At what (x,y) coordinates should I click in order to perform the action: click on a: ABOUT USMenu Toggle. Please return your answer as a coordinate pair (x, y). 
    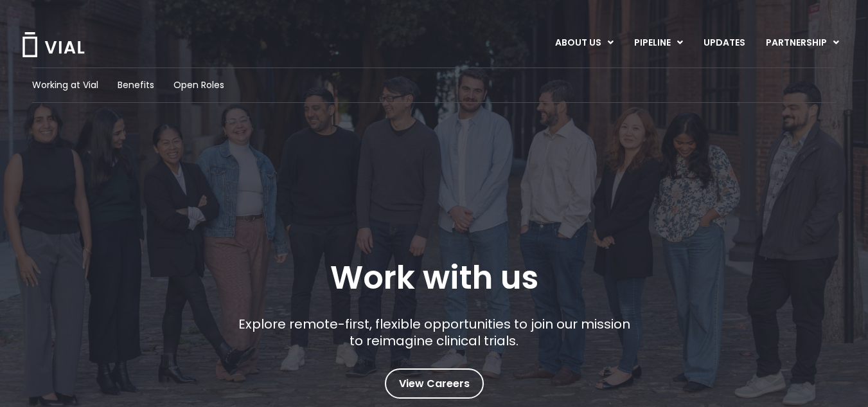
    Looking at the image, I should click on (584, 43).